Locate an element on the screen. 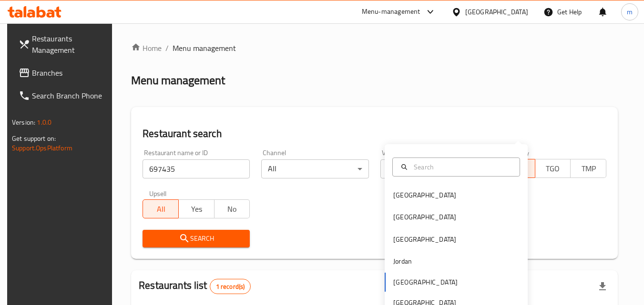 Image resolution: width=644 pixels, height=305 pixels. span: All is located at coordinates (161, 209).